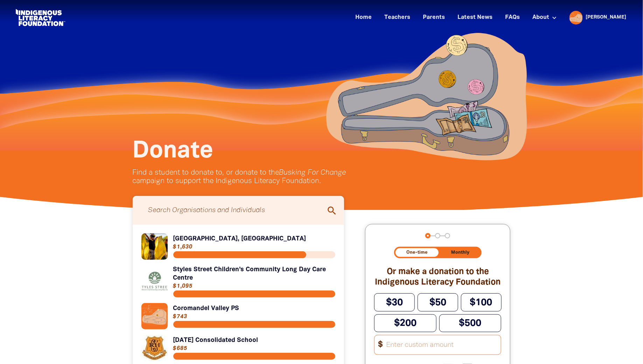 The width and height of the screenshot is (643, 364). I want to click on a: Home, so click(363, 18).